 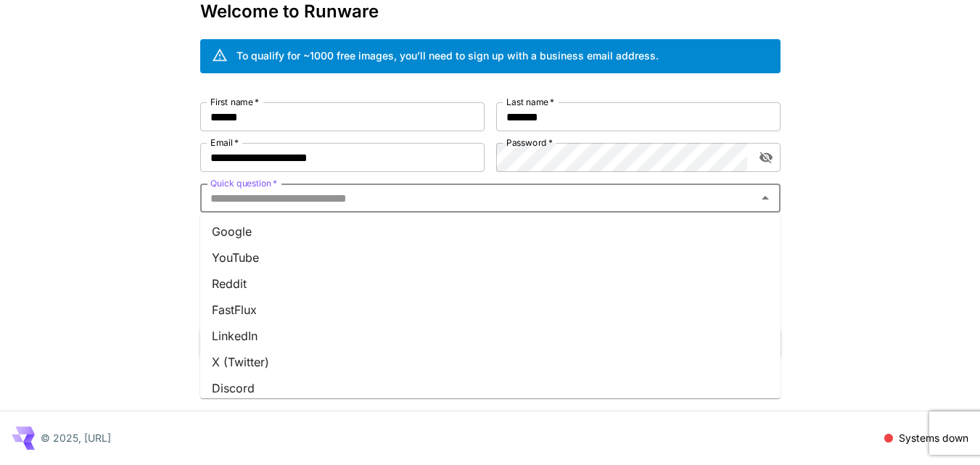 What do you see at coordinates (529, 142) in the screenshot?
I see `label: Password` at bounding box center [529, 142].